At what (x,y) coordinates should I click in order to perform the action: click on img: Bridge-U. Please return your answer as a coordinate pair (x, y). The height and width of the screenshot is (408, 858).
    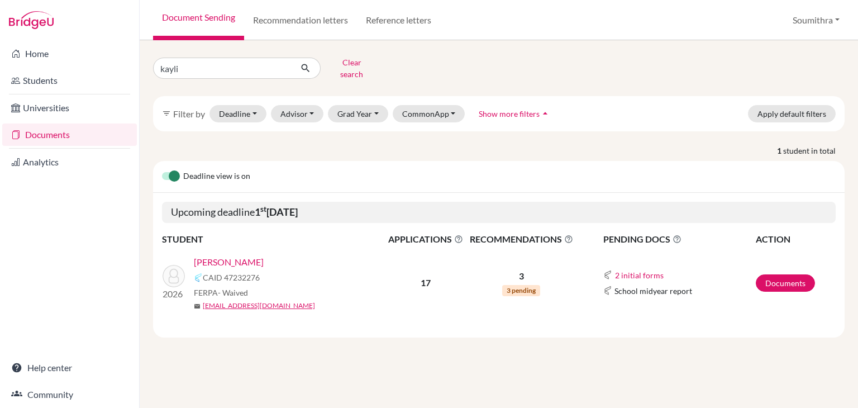
    Looking at the image, I should click on (31, 20).